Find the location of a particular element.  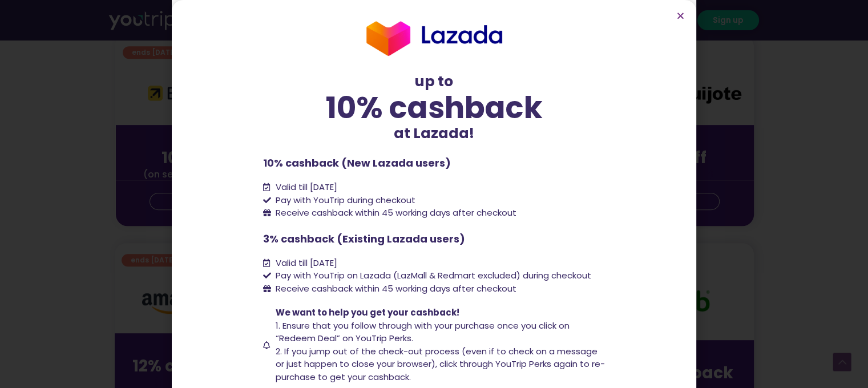

p: 10% cashback (New Lazada users) is located at coordinates (434, 162).